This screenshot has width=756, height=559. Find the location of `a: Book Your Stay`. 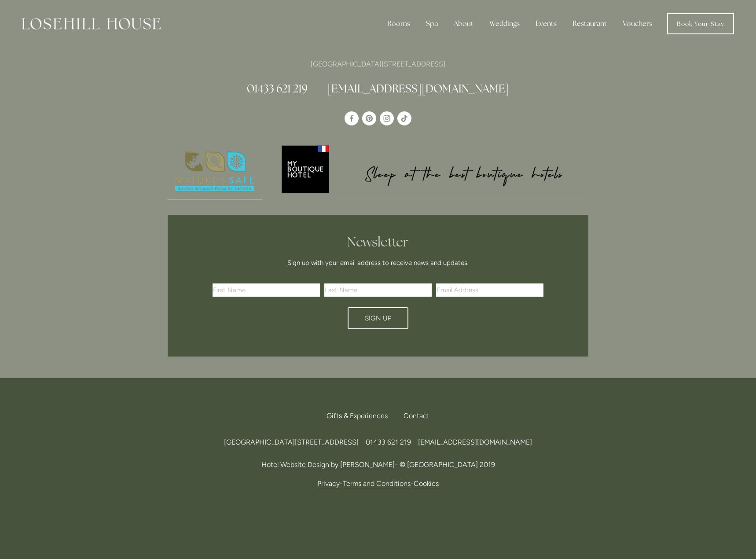

a: Book Your Stay is located at coordinates (701, 23).